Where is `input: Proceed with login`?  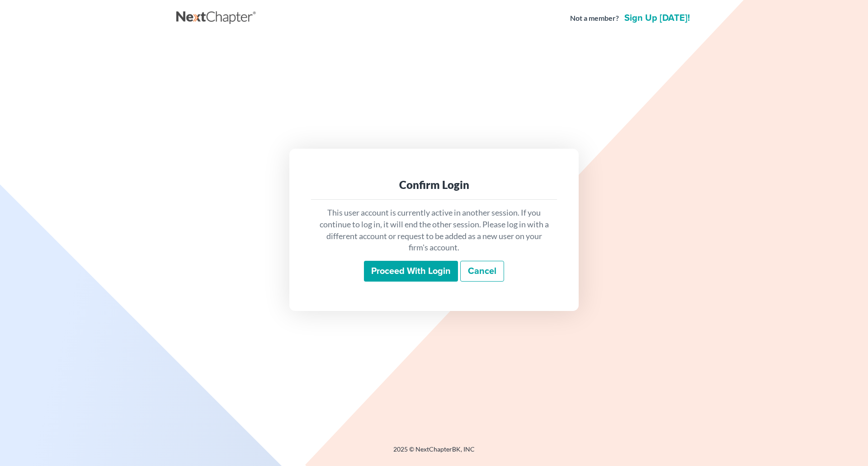 input: Proceed with login is located at coordinates (411, 271).